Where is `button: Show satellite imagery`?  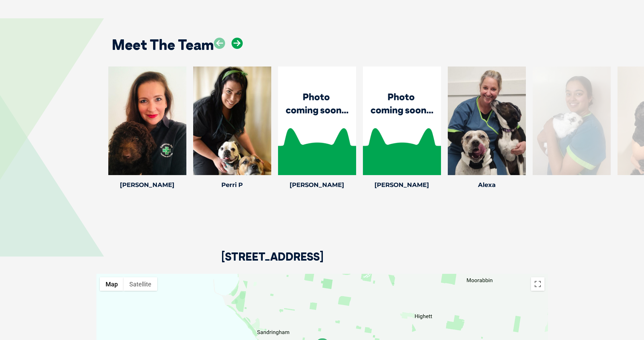 button: Show satellite imagery is located at coordinates (140, 284).